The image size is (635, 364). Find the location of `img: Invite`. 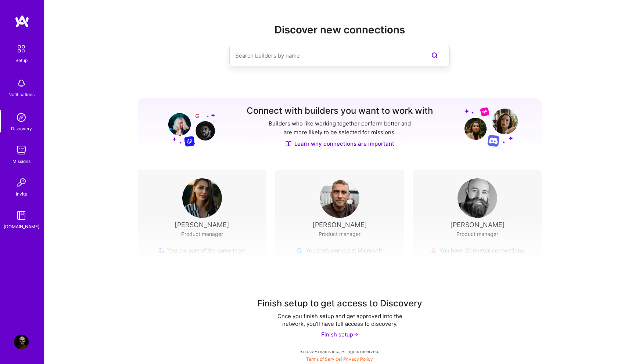

img: Invite is located at coordinates (21, 183).